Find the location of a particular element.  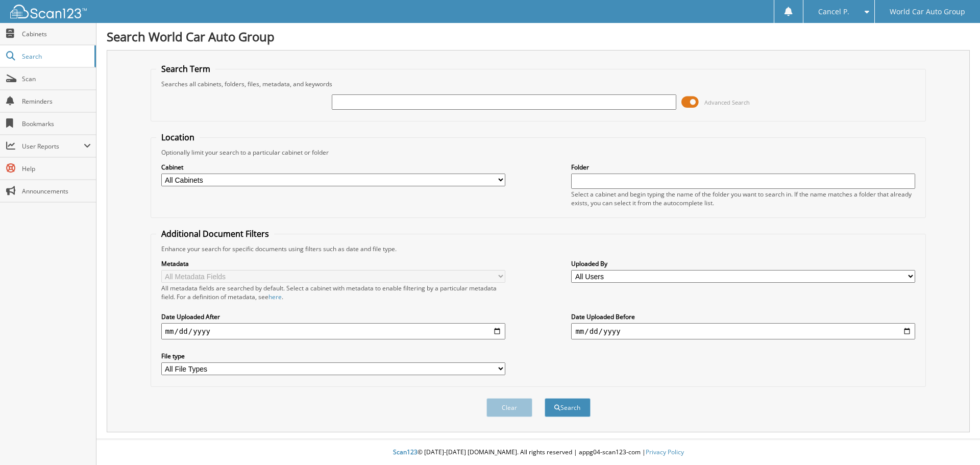

h1: Search World Car Auto Group is located at coordinates (538, 37).